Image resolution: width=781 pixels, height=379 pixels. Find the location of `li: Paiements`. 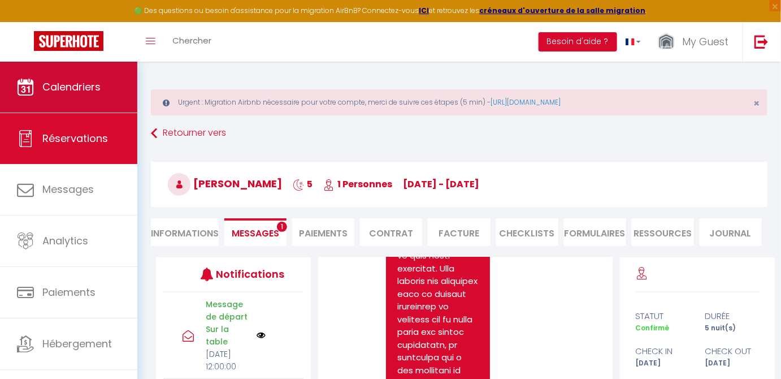

li: Paiements is located at coordinates (323, 232).